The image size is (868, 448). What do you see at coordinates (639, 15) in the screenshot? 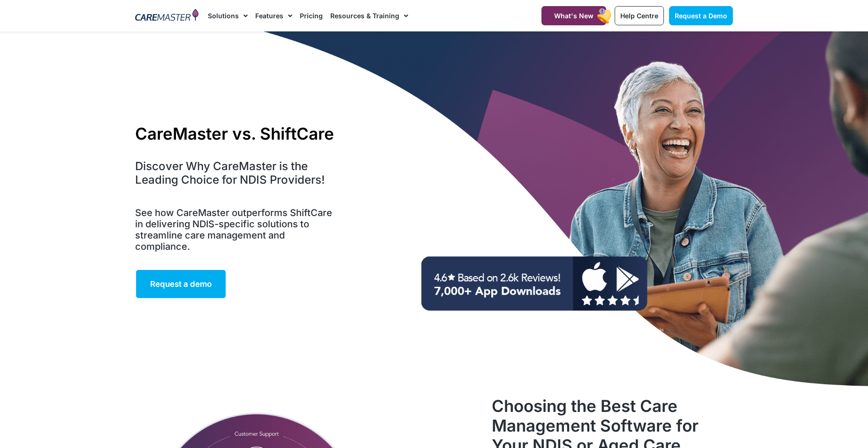
I see `a: Help Centre` at bounding box center [639, 15].